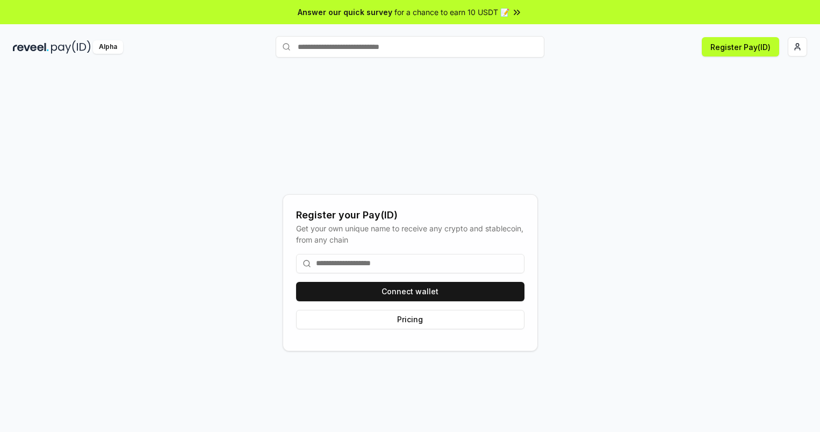 The height and width of the screenshot is (432, 820). Describe the element at coordinates (410, 234) in the screenshot. I see `div: Get your own unique name to receive any crypto and stablecoin, from any chain` at that location.